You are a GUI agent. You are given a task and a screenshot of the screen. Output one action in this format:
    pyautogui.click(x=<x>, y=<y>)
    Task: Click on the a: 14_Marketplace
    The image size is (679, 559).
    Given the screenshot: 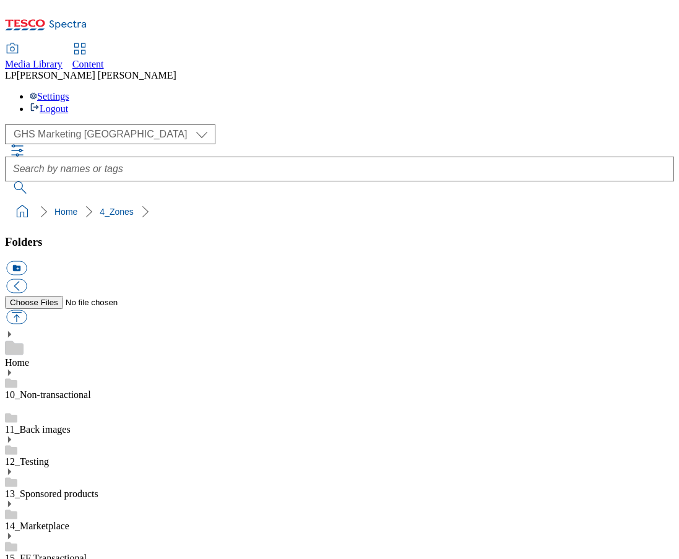 What is the action you would take?
    pyautogui.click(x=37, y=525)
    